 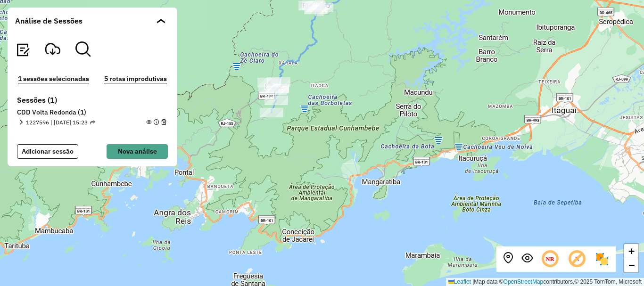 What do you see at coordinates (577, 259) in the screenshot?
I see `span: Exibir rótulo` at bounding box center [577, 259].